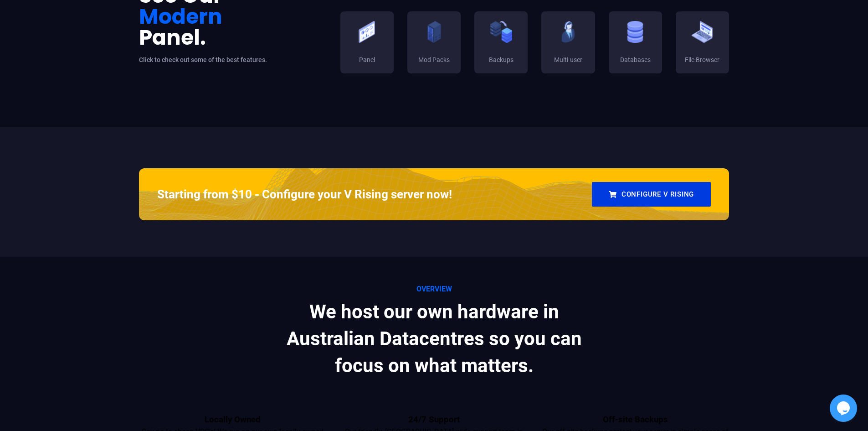 The height and width of the screenshot is (431, 868). What do you see at coordinates (702, 32) in the screenshot?
I see `img: Open Suse` at bounding box center [702, 32].